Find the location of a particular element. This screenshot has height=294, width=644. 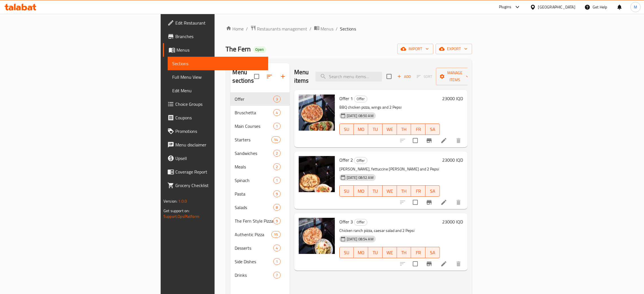

div: Drinks is located at coordinates (254, 275).